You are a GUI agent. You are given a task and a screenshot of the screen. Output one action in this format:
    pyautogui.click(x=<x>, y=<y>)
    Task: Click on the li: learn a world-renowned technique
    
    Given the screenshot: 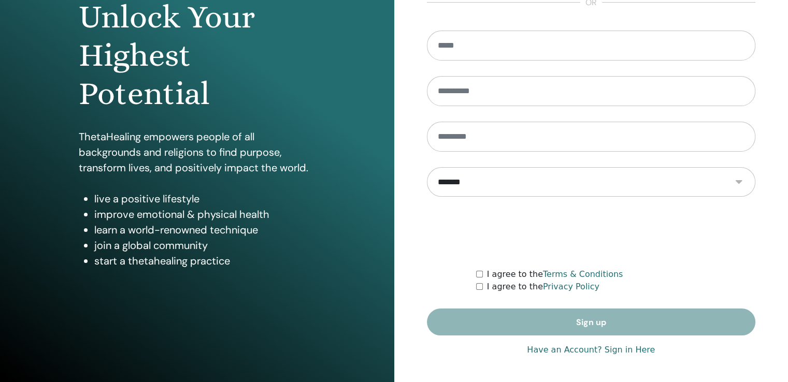 What is the action you would take?
    pyautogui.click(x=205, y=230)
    